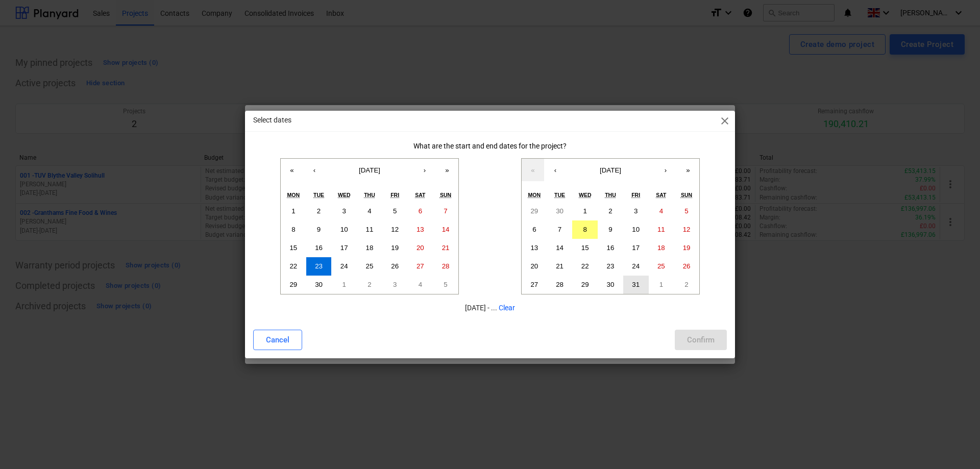  I want to click on abbr: 17 October 2025, so click(635, 248).